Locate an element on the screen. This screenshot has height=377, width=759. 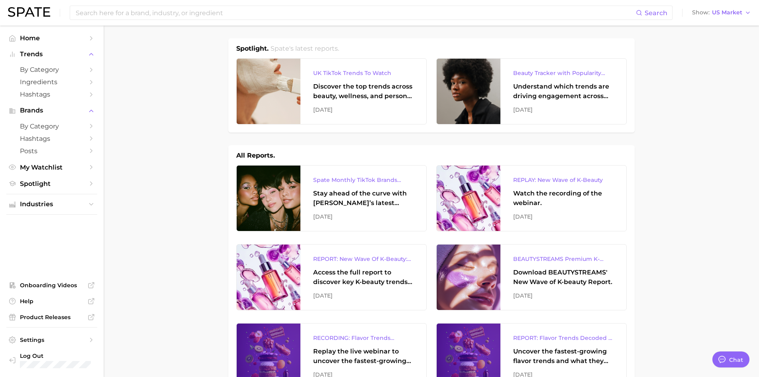
div: RECORDING: Flavor Trends Decoded - What's New & What's Next According to TikTok & Google is located at coordinates (363, 338).